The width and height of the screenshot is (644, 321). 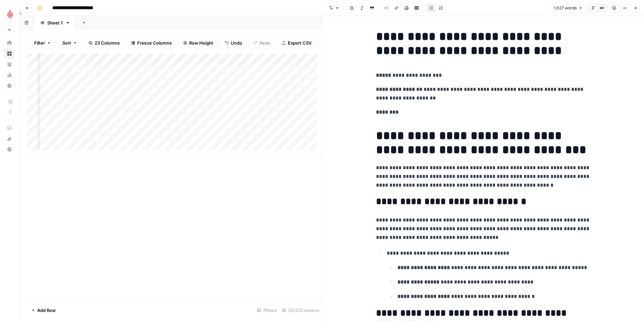 I want to click on a: Home, so click(x=10, y=43).